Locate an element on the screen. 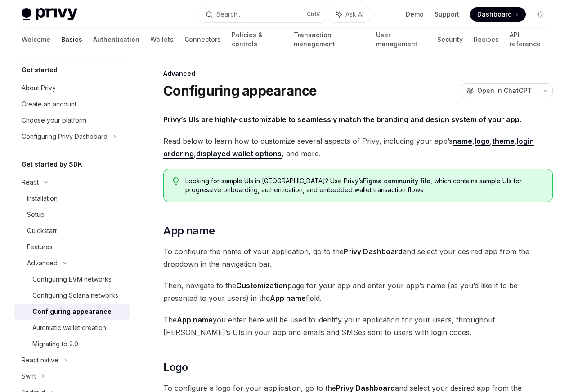 Image resolution: width=569 pixels, height=392 pixels. span: Ask AI is located at coordinates (354, 14).